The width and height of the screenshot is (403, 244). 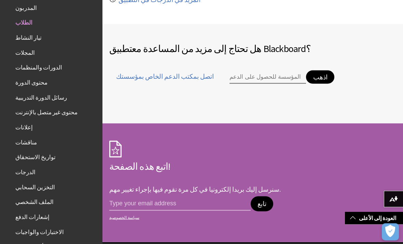 What do you see at coordinates (26, 141) in the screenshot?
I see `span: مناقشات` at bounding box center [26, 141].